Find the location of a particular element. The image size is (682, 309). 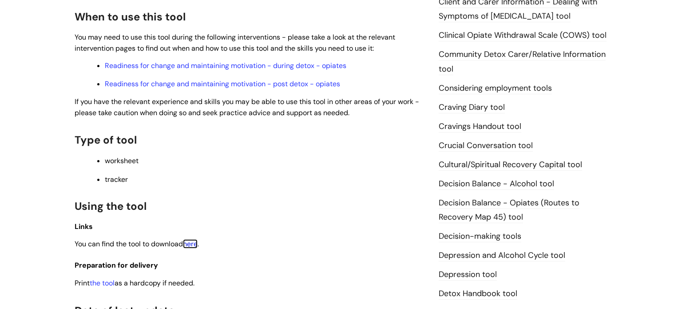

a: Readiness for change and maintaining motivation - post detox - opiates is located at coordinates (222, 83).